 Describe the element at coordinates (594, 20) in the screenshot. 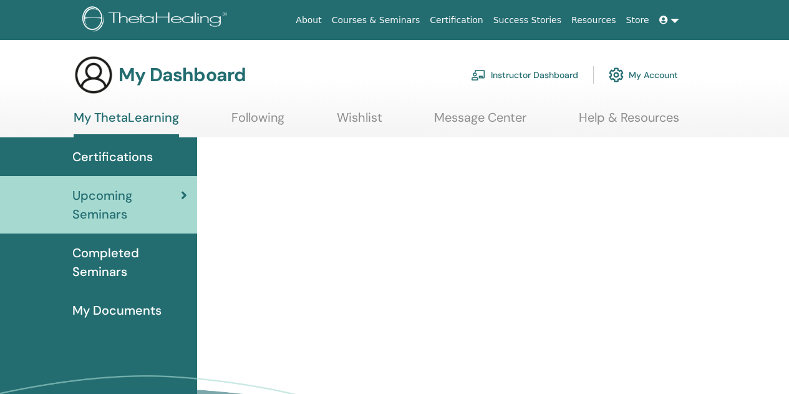

I see `a: Resources` at that location.